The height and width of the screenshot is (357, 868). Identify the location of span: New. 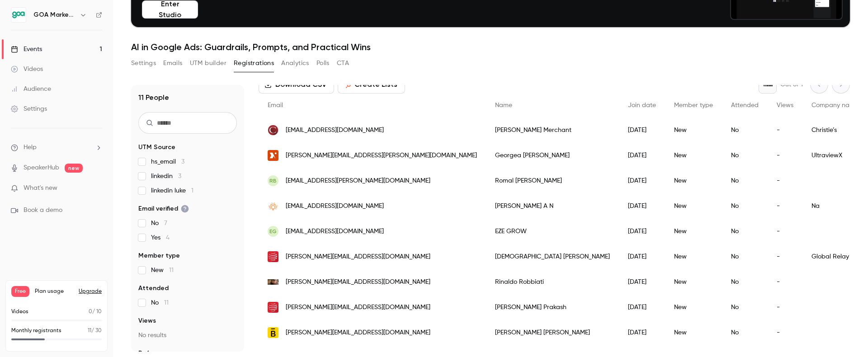
(162, 270).